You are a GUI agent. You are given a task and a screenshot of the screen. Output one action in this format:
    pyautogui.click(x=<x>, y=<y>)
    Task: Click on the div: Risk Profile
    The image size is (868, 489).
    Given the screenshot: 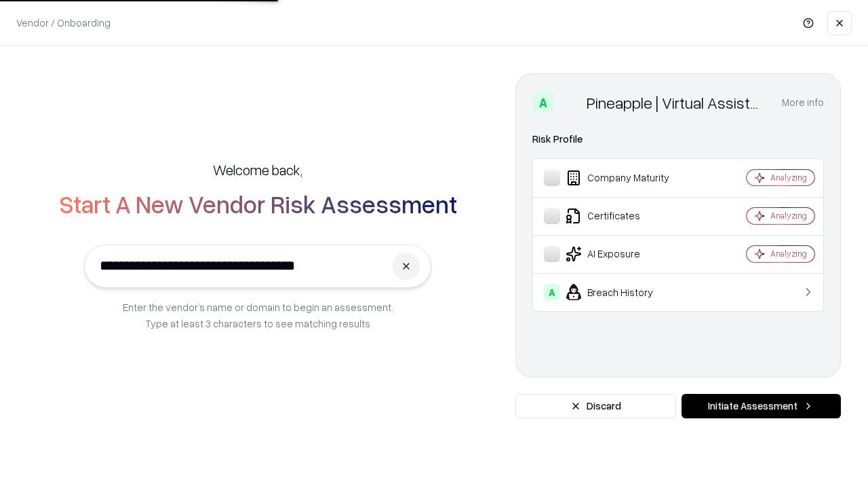 What is the action you would take?
    pyautogui.click(x=678, y=139)
    